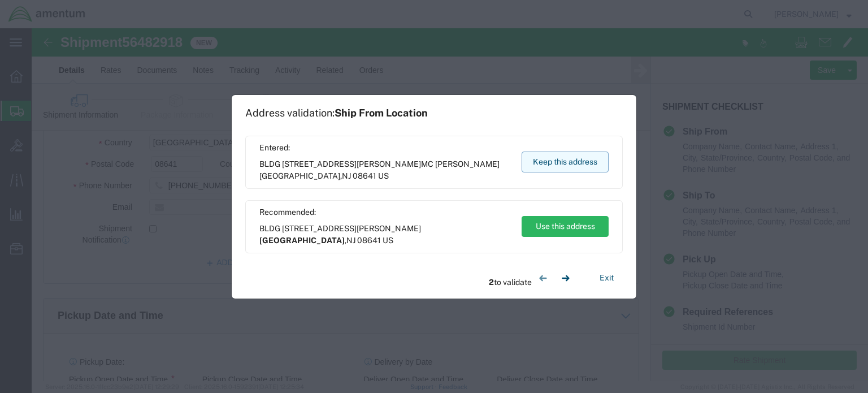  What do you see at coordinates (533, 278) in the screenshot?
I see `div: to validate` at bounding box center [533, 278].